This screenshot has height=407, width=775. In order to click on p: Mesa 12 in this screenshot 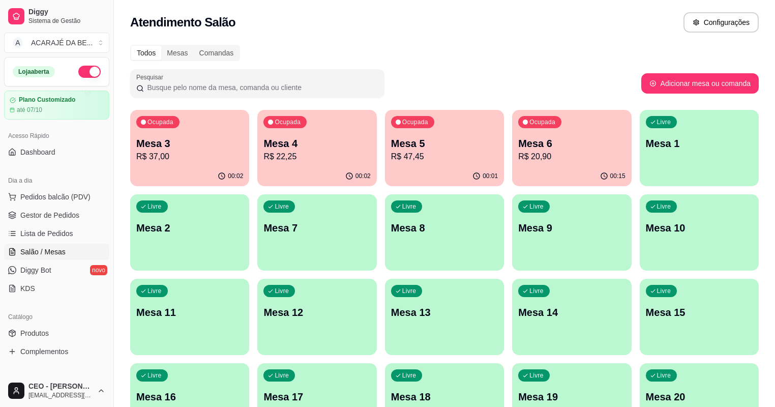, I will do `click(317, 312)`.